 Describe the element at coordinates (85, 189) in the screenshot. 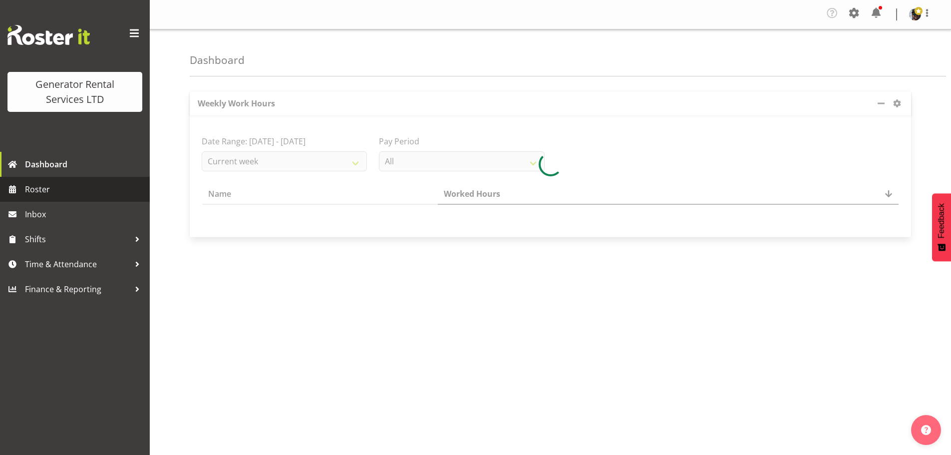

I see `span: Roster` at that location.